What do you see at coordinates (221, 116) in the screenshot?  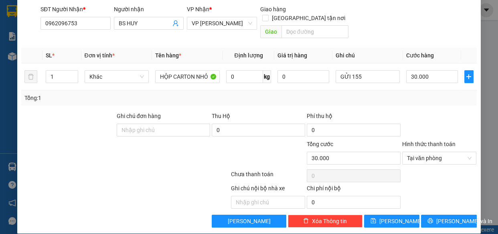 I see `span: Thu Hộ` at bounding box center [221, 116].